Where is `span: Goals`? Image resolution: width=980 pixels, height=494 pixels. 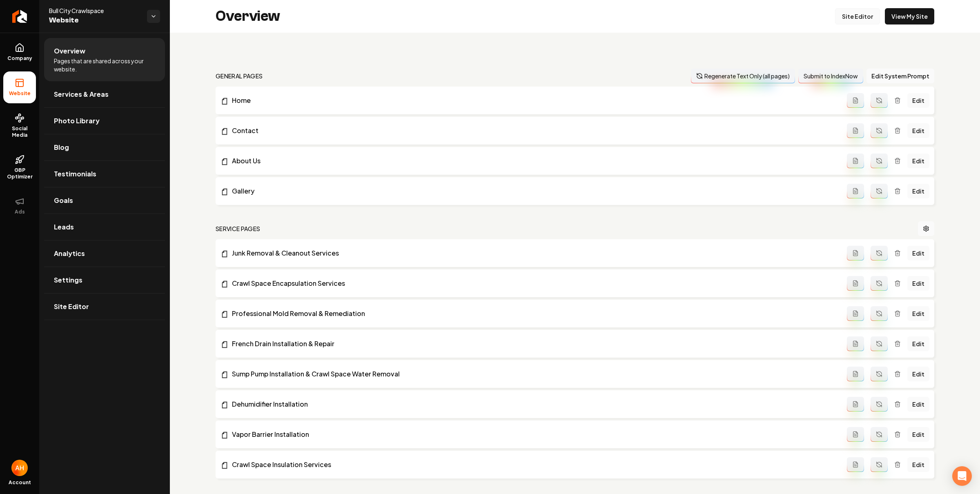 span: Goals is located at coordinates (64, 201).